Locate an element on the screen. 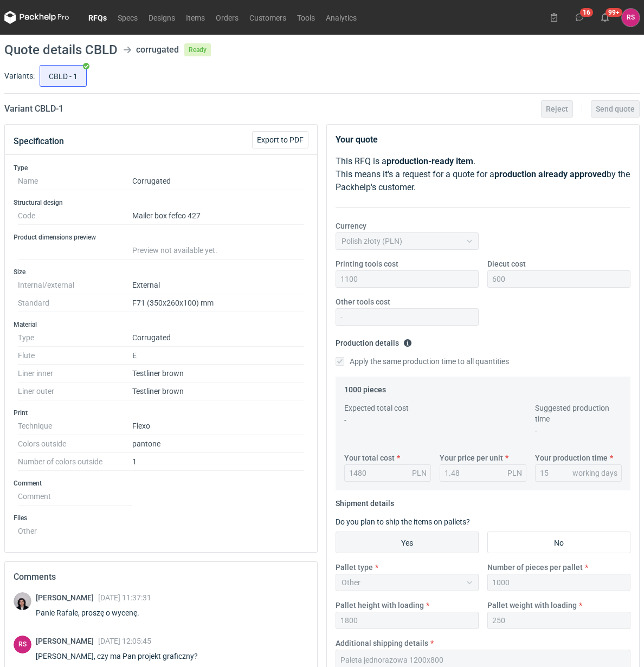  dd: E is located at coordinates (218, 356).